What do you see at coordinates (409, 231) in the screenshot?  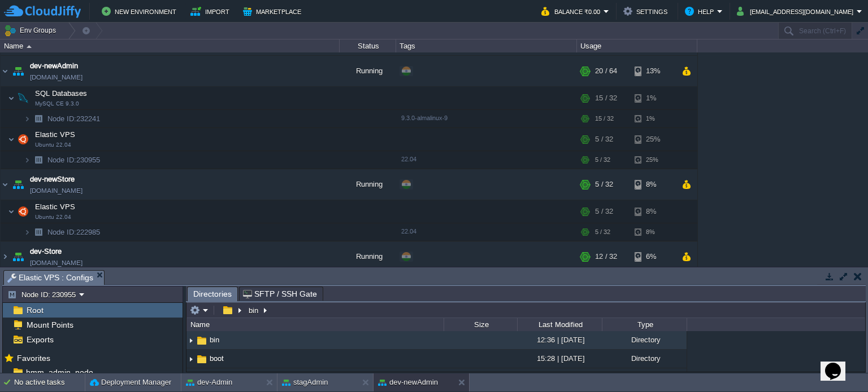 I see `span: 22.04` at bounding box center [409, 231].